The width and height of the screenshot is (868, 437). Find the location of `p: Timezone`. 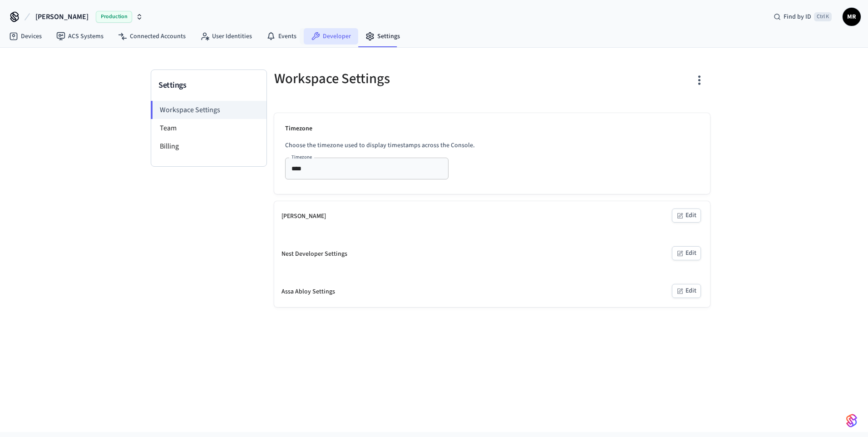

p: Timezone is located at coordinates (492, 128).